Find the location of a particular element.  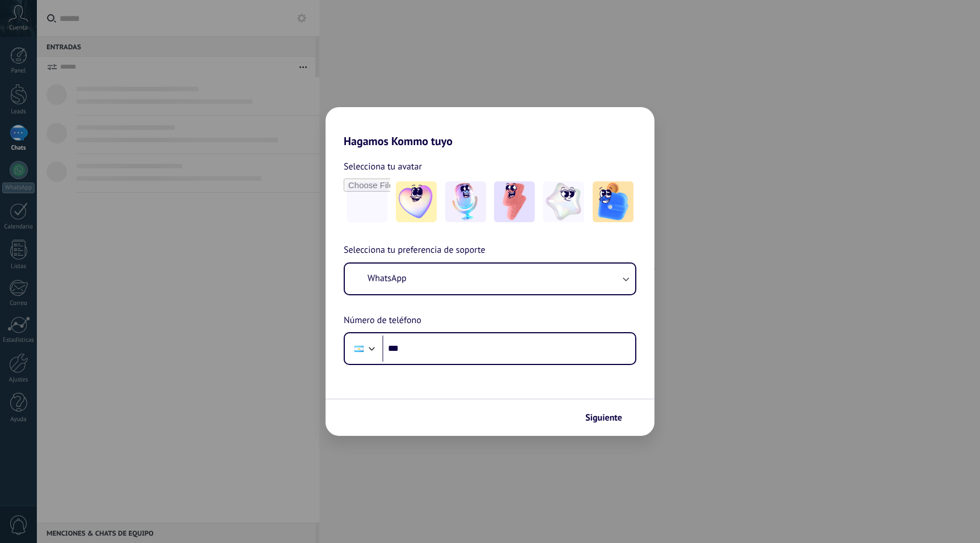

img: -4.jpeg is located at coordinates (563, 202).